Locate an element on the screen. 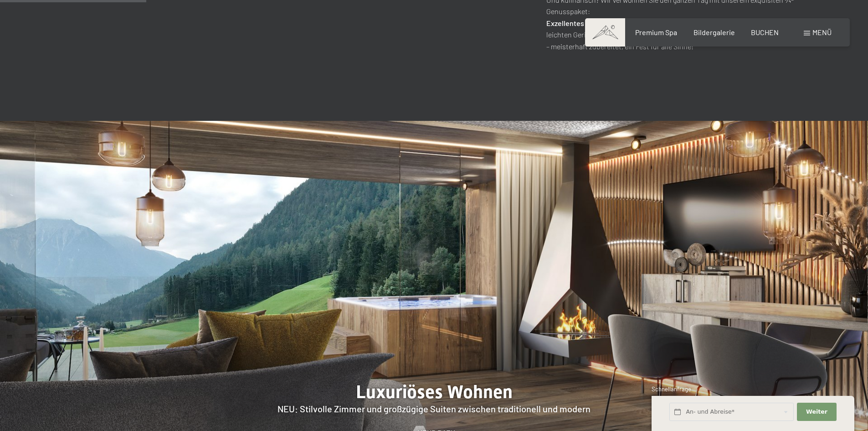  a: BUCHEN is located at coordinates (765, 32).